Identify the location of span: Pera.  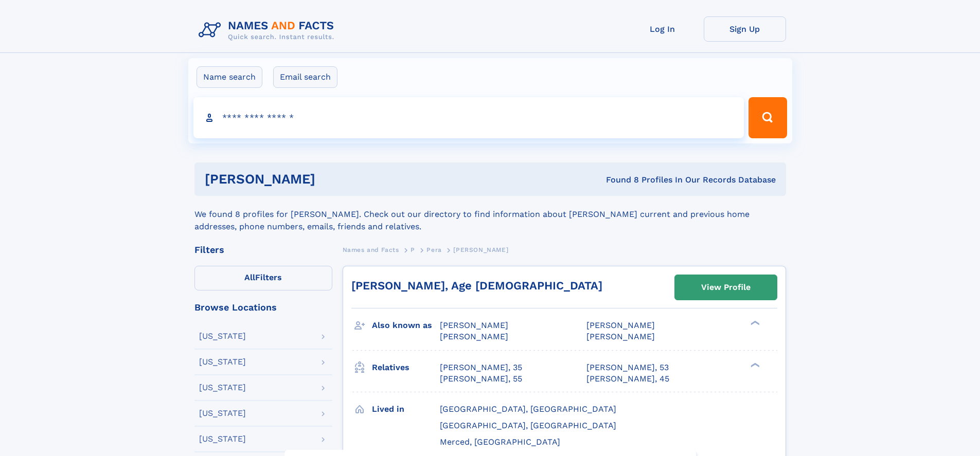
(433, 250).